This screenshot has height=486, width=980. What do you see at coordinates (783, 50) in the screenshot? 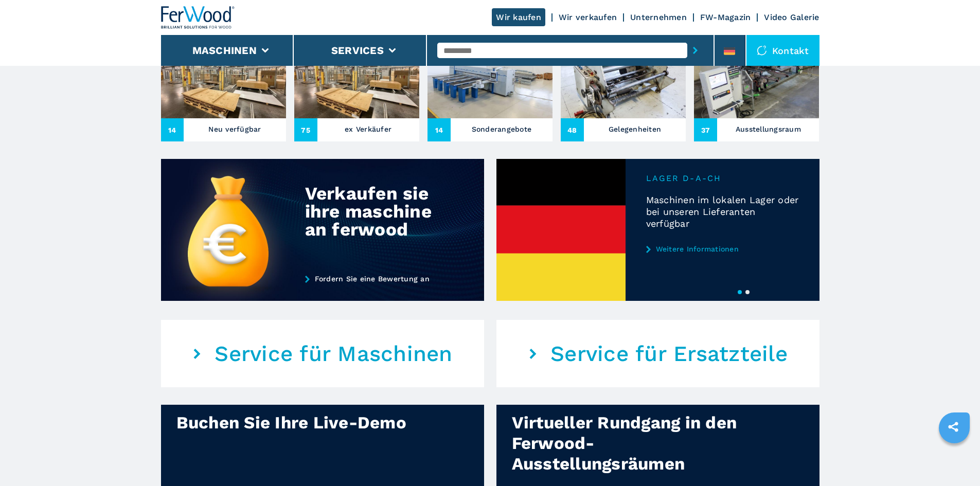
I see `div: Kontakt` at bounding box center [783, 50].